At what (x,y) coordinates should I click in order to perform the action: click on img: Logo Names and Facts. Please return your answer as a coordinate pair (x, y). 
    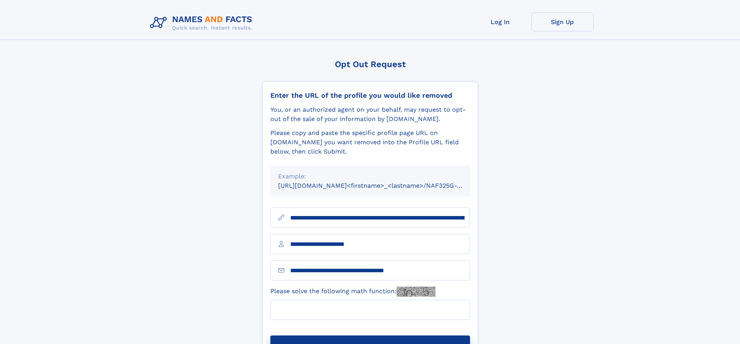
    Looking at the image, I should click on (203, 23).